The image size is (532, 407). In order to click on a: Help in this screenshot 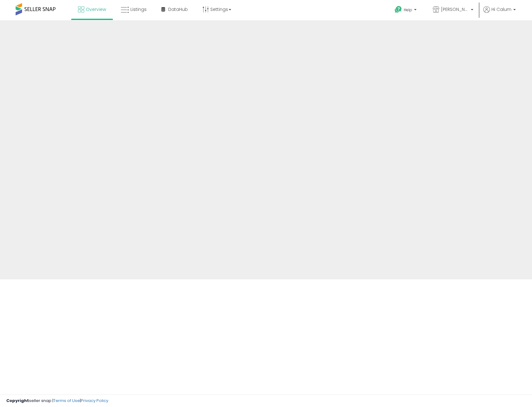, I will do `click(406, 11)`.